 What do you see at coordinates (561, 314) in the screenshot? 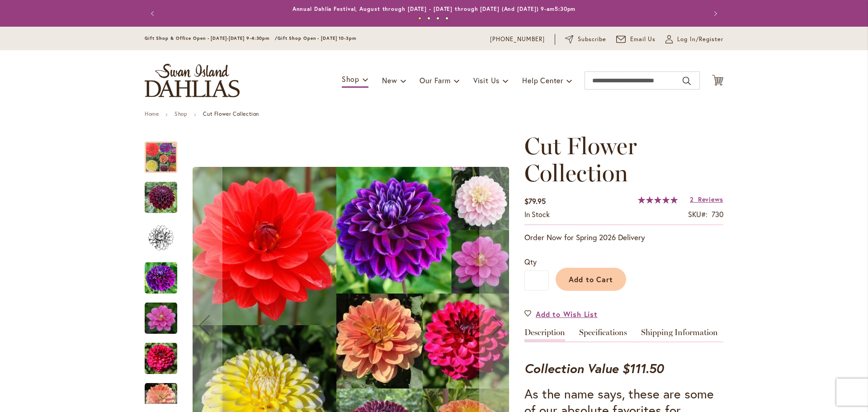
I see `a: Add to Wish List` at bounding box center [561, 314].